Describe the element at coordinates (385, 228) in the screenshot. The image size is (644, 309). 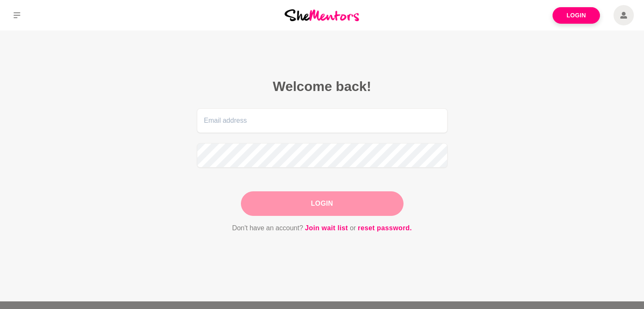
I see `a: reset password.` at that location.